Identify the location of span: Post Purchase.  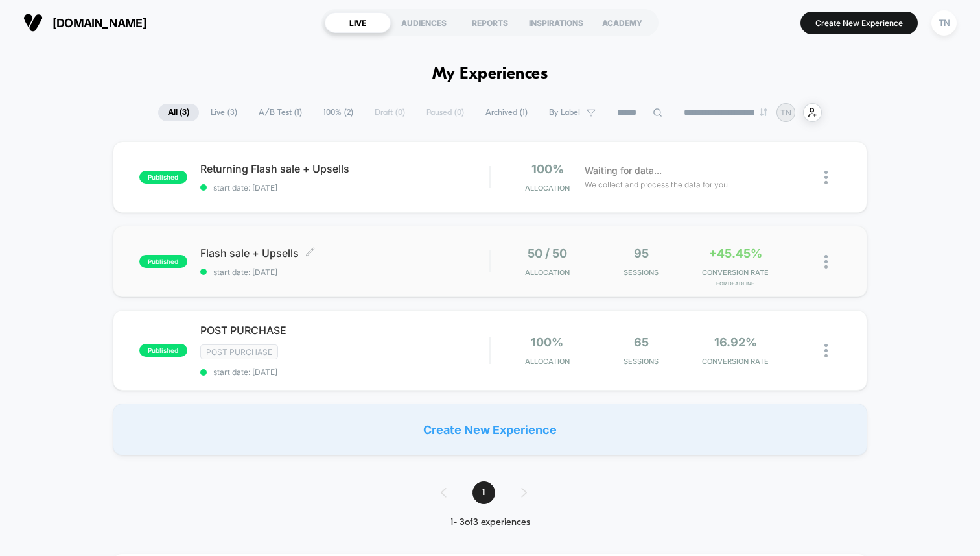
(239, 352).